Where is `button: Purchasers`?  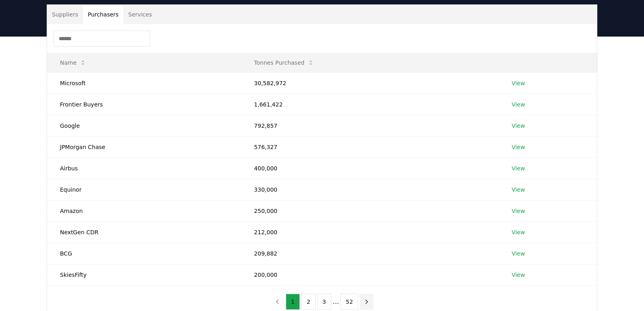 button: Purchasers is located at coordinates (103, 14).